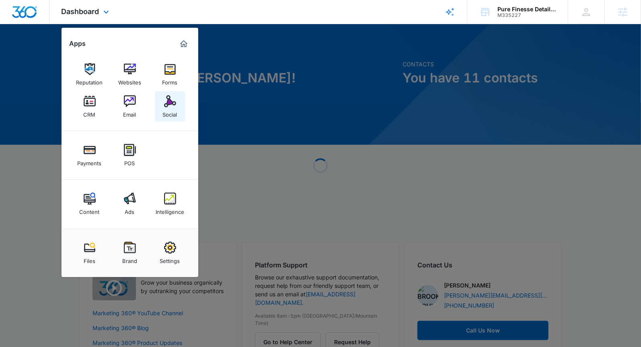 The width and height of the screenshot is (641, 347). What do you see at coordinates (90, 155) in the screenshot?
I see `a: Payments` at bounding box center [90, 155].